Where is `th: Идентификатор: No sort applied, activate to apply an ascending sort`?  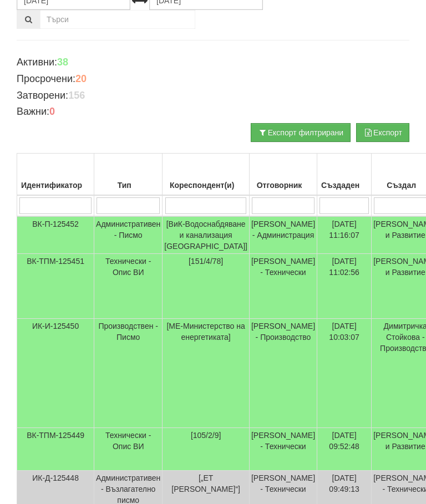 th: Идентификатор: No sort applied, activate to apply an ascending sort is located at coordinates (55, 175).